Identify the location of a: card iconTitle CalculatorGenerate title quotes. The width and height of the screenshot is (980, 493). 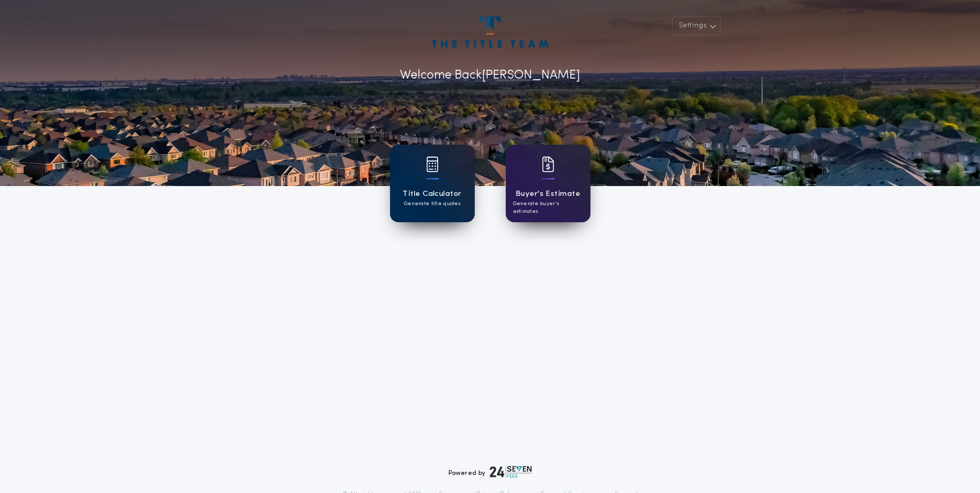
(433, 183).